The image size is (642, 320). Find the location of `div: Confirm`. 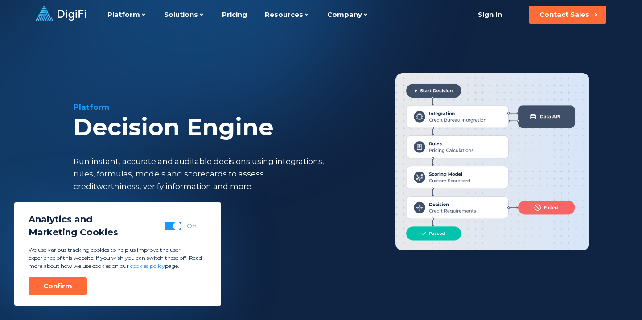

div: Confirm is located at coordinates (57, 286).